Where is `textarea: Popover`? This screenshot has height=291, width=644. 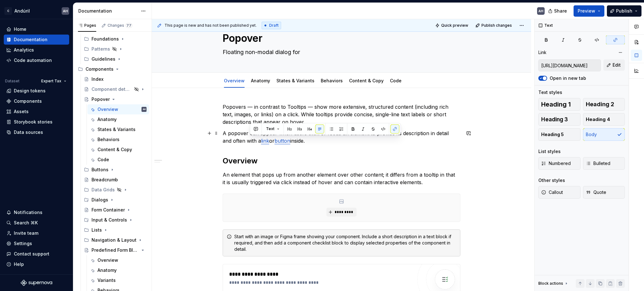 textarea: Popover is located at coordinates (340, 38).